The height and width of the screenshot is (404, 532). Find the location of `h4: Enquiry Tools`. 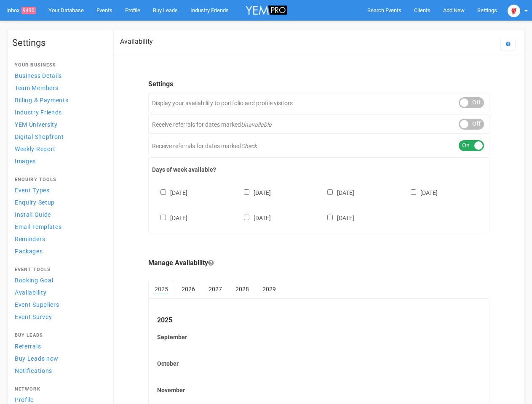

h4: Enquiry Tools is located at coordinates (59, 180).